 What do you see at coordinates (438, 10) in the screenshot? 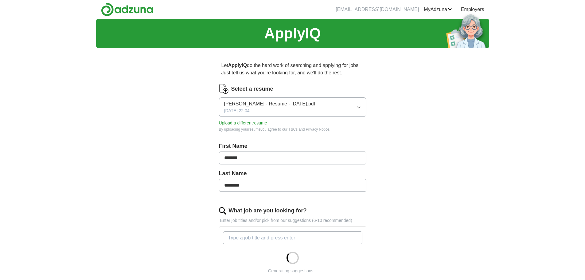
I see `a: MyAdzuna` at bounding box center [438, 10].